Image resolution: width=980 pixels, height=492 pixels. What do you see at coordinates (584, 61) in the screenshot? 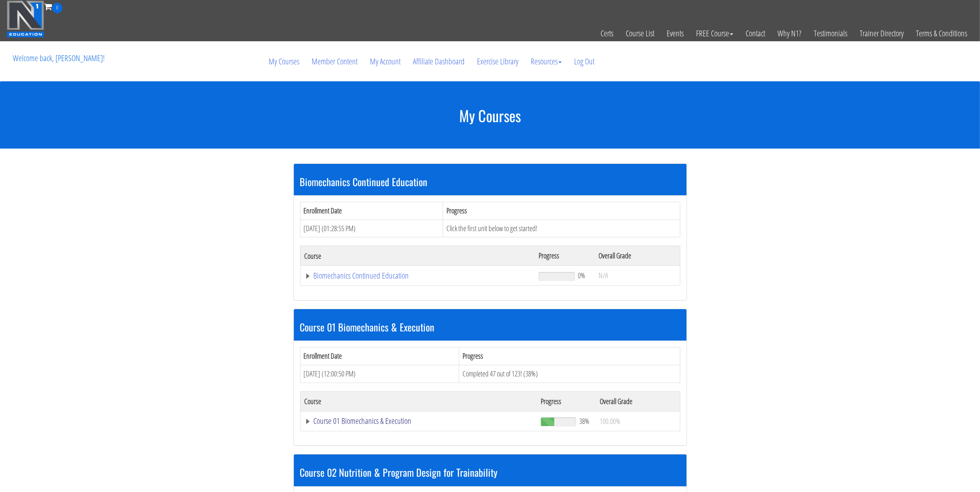
I see `a: Log Out` at bounding box center [584, 61].